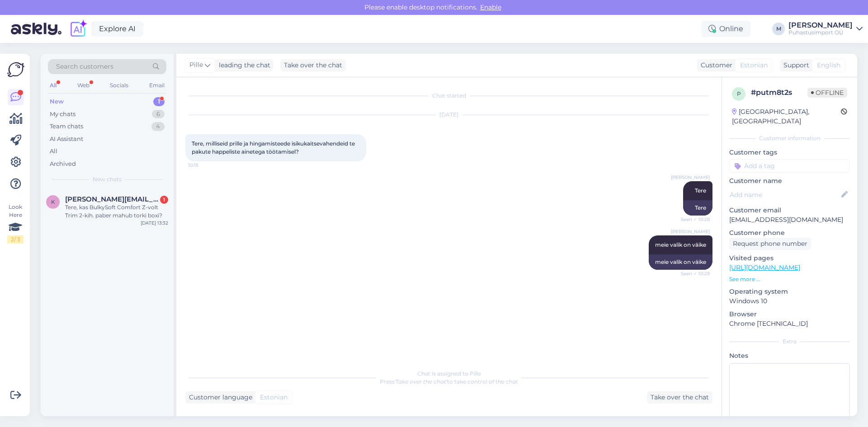 This screenshot has width=868, height=427. I want to click on i: 'Take over the chat', so click(420, 382).